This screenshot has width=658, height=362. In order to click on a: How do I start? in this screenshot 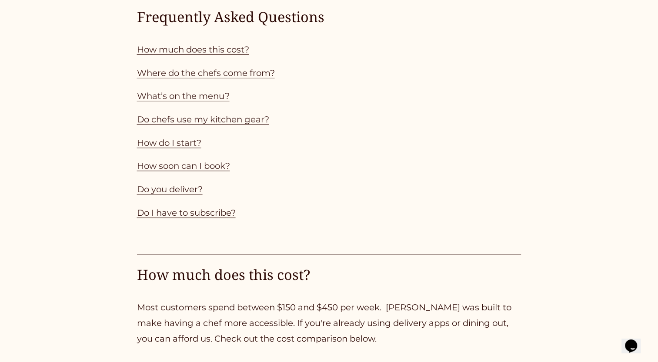, I will do `click(169, 143)`.